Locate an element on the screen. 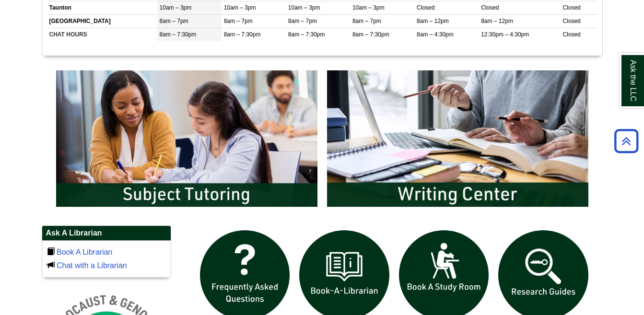 Image resolution: width=644 pixels, height=315 pixels. h2: Ask A Librarian is located at coordinates (107, 233).